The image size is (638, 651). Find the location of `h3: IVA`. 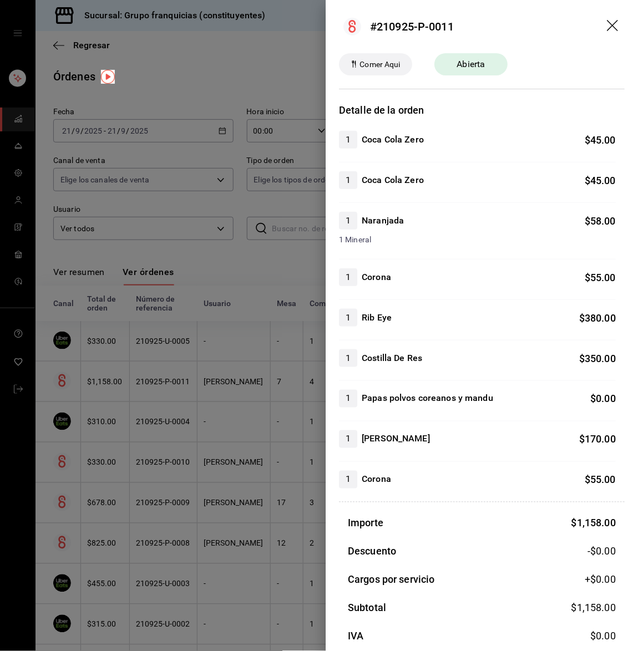

h3: IVA is located at coordinates (356, 636).